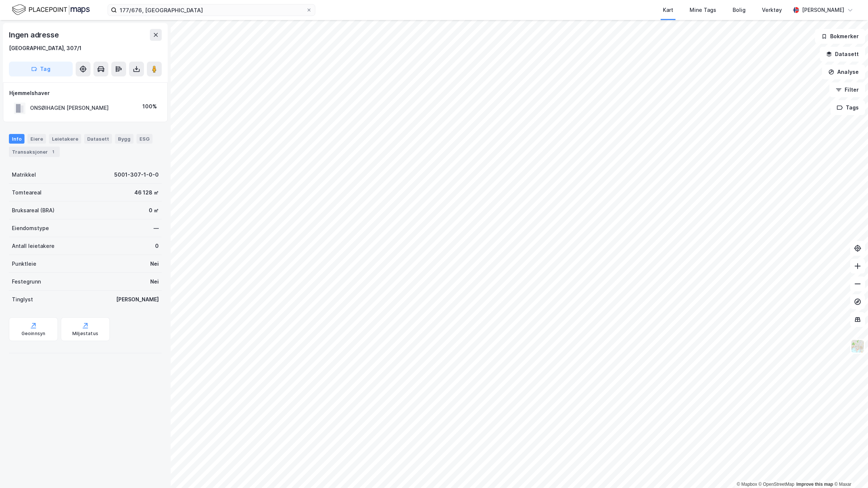  I want to click on img: Z, so click(857, 346).